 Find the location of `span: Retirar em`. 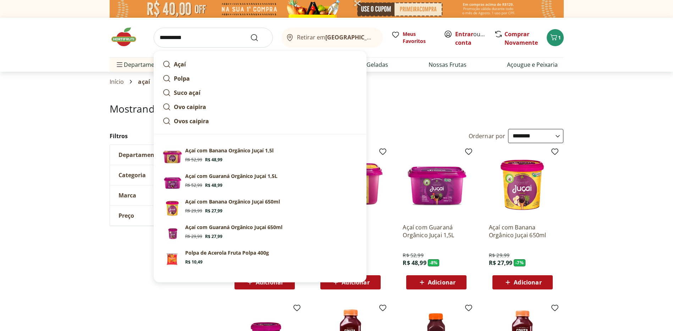

span: Retirar em is located at coordinates (336, 37).